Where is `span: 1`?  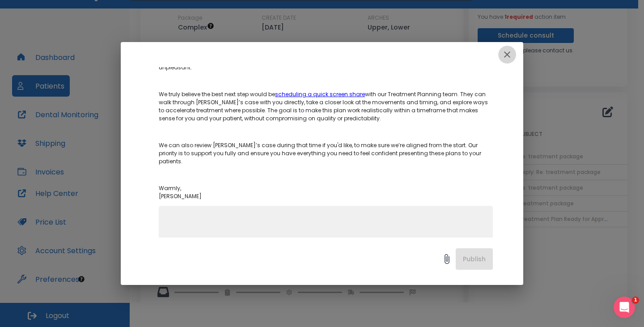 span: 1 is located at coordinates (636, 300).